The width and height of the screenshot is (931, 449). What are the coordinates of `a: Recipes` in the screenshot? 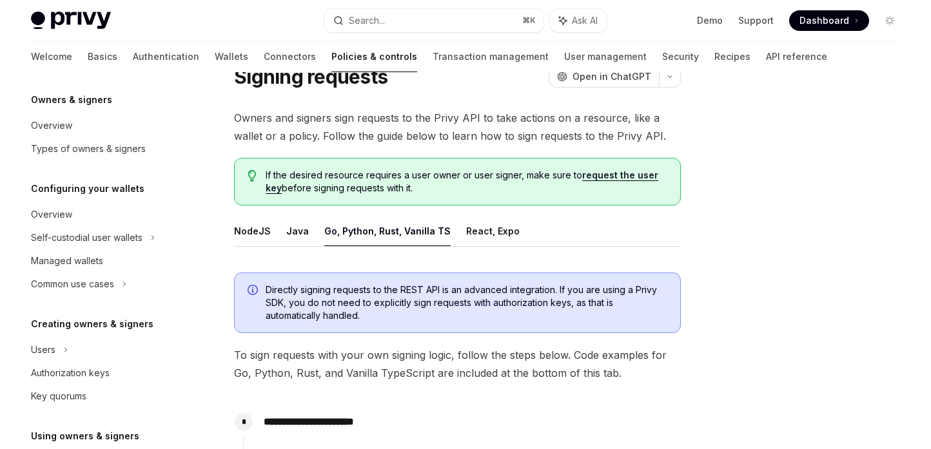 It's located at (732, 57).